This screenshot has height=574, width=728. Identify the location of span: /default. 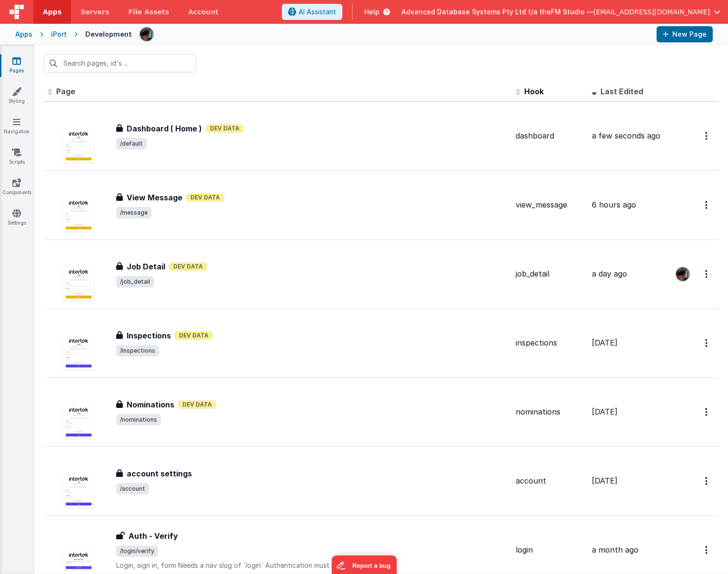
(131, 144).